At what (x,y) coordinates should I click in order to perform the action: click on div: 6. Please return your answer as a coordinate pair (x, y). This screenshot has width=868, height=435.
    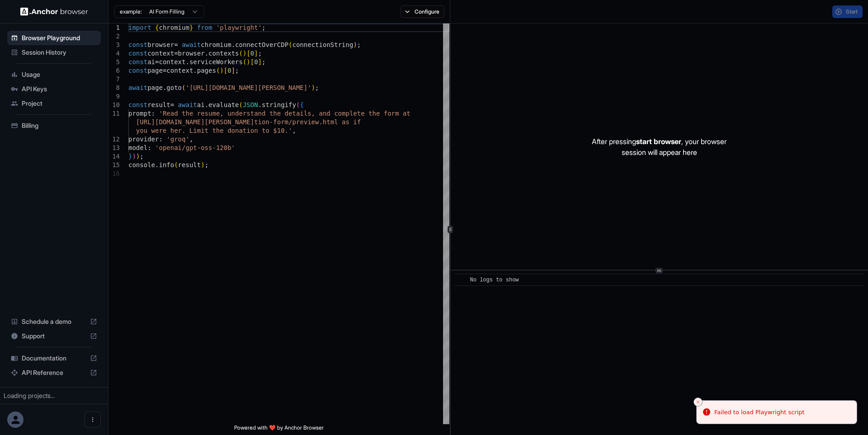
    Looking at the image, I should click on (114, 70).